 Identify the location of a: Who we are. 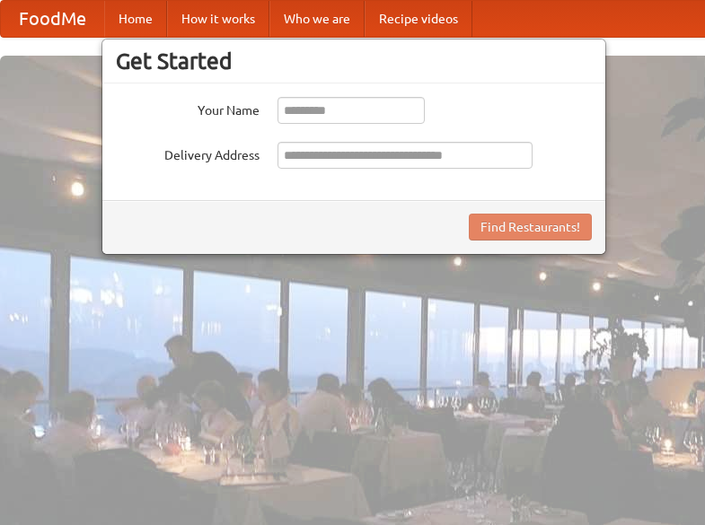
(317, 19).